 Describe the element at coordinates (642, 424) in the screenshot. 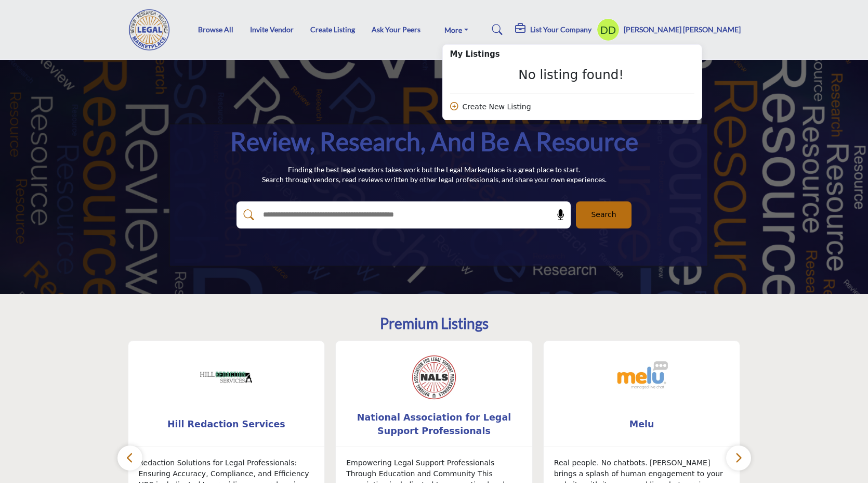

I see `a: Melu` at that location.